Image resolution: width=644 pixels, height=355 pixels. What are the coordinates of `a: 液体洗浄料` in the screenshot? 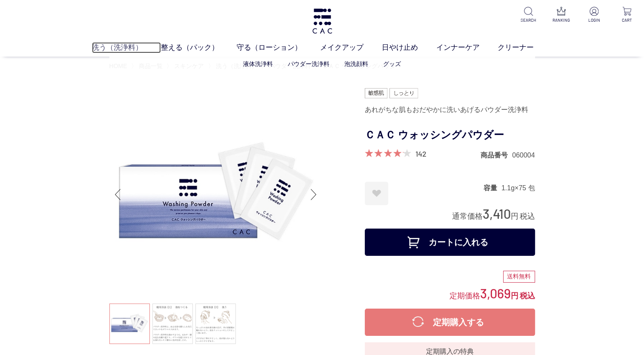 It's located at (258, 64).